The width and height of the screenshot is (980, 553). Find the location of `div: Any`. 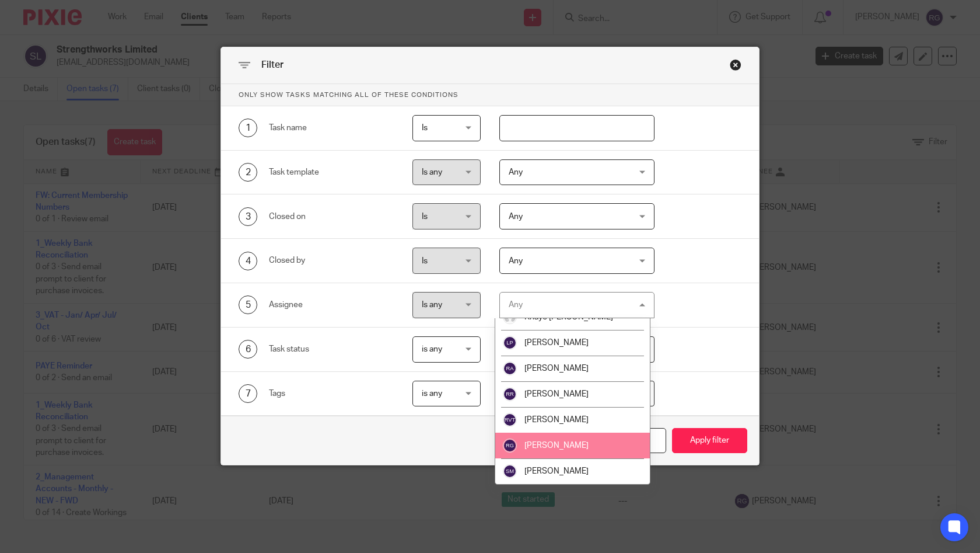

div: Any is located at coordinates (516, 305).